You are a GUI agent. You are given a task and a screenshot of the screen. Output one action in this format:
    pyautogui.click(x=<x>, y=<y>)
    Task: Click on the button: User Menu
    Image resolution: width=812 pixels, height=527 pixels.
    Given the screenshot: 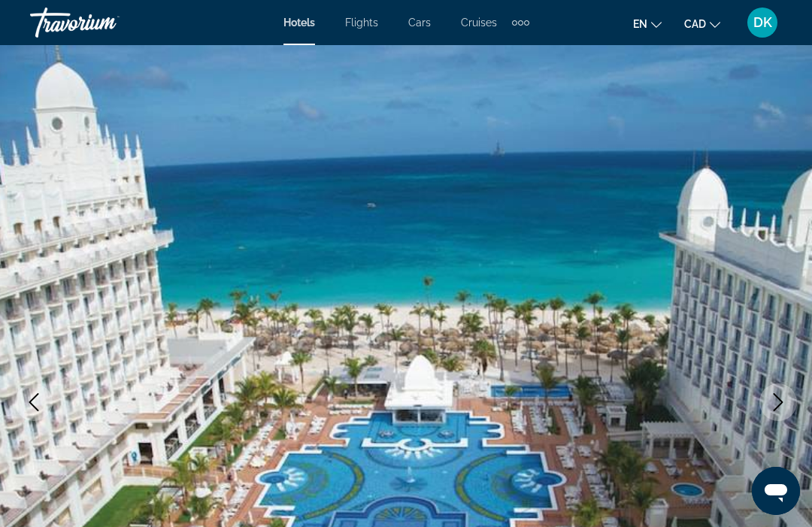 What is the action you would take?
    pyautogui.click(x=763, y=23)
    